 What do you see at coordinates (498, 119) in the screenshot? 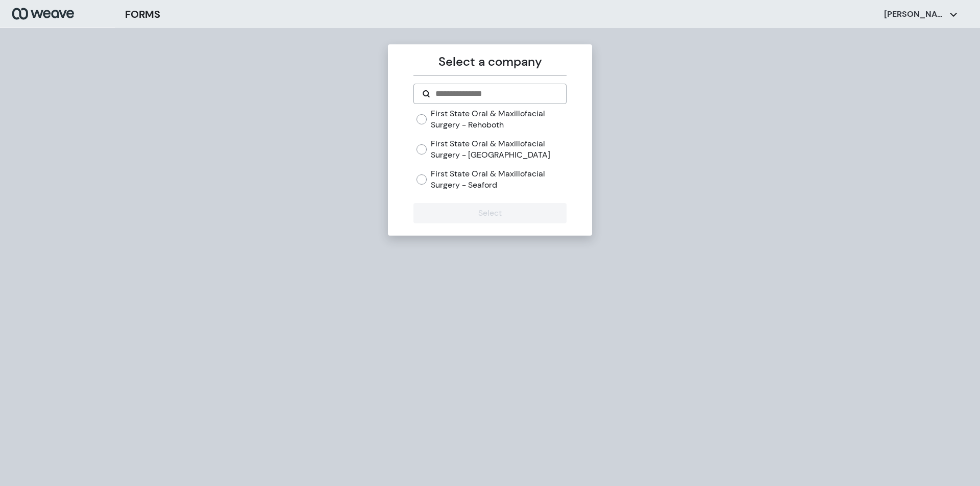
I see `label: First State Oral & Maxillofacial Surgery - Rehoboth` at bounding box center [498, 119].